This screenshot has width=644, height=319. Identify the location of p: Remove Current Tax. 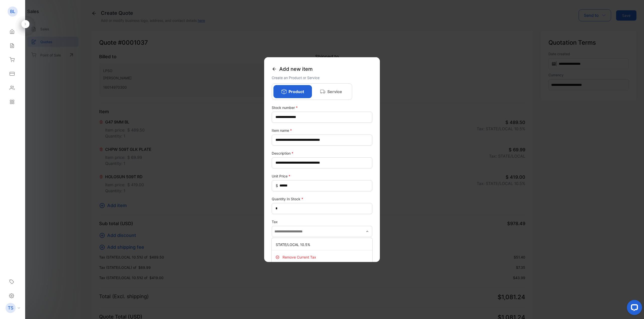
(299, 257).